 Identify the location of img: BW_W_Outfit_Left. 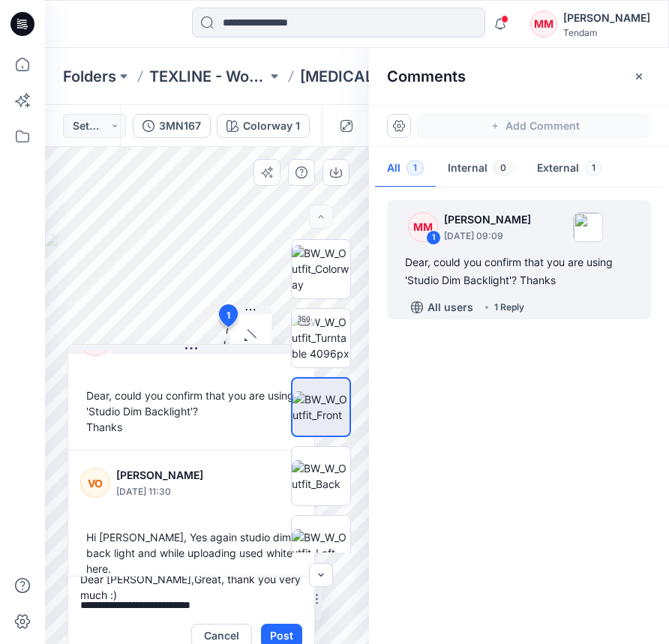
(321, 545).